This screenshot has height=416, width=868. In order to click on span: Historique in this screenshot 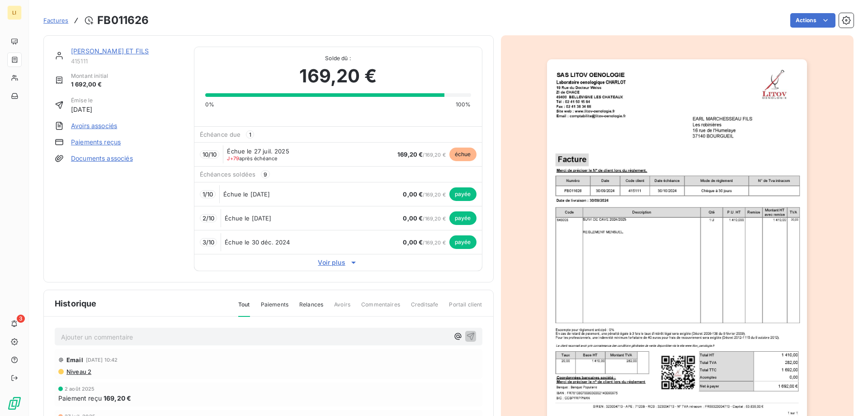, I will do `click(76, 303)`.